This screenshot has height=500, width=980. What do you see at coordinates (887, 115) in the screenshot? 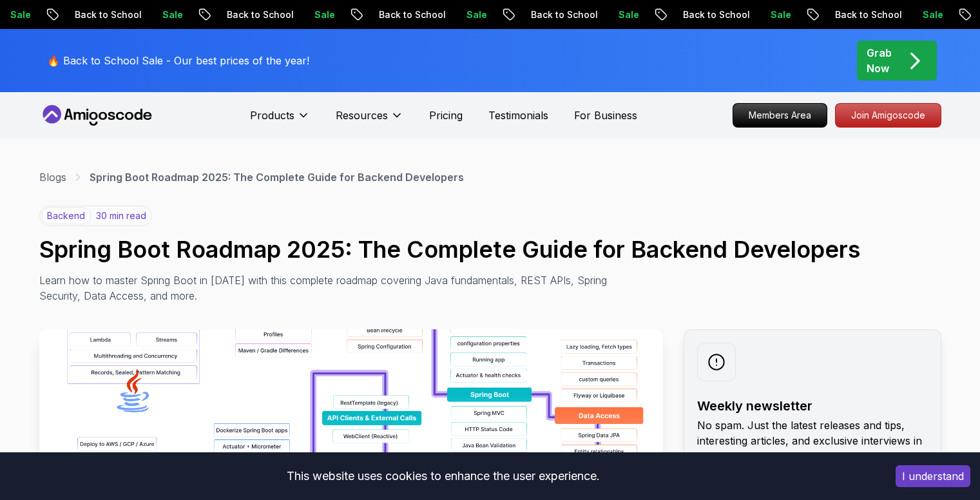
I see `p: Join Amigoscode` at bounding box center [887, 115].